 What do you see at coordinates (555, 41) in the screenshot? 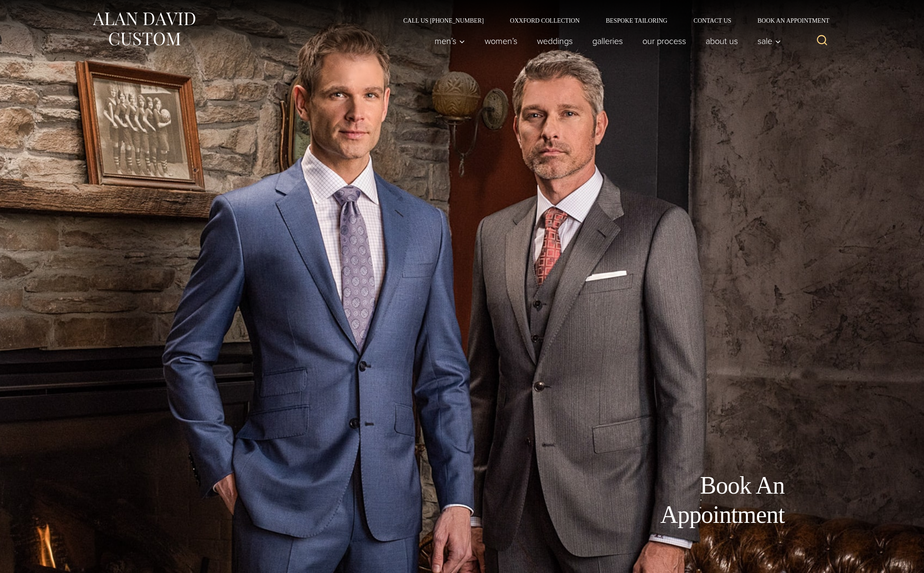
I see `a: weddings` at bounding box center [555, 41].